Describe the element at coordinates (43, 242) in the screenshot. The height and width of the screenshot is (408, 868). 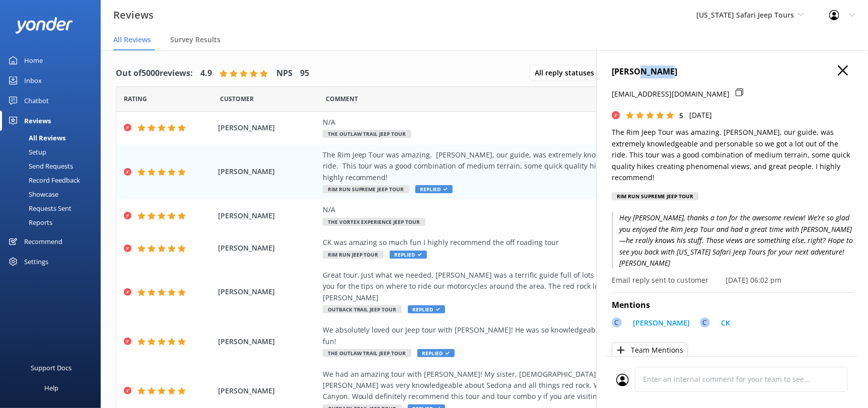
I see `div: Recommend` at that location.